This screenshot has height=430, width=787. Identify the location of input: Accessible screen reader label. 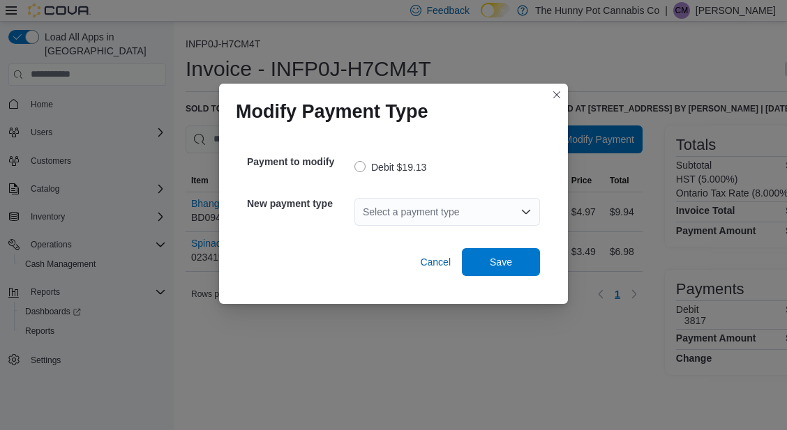
(363, 212).